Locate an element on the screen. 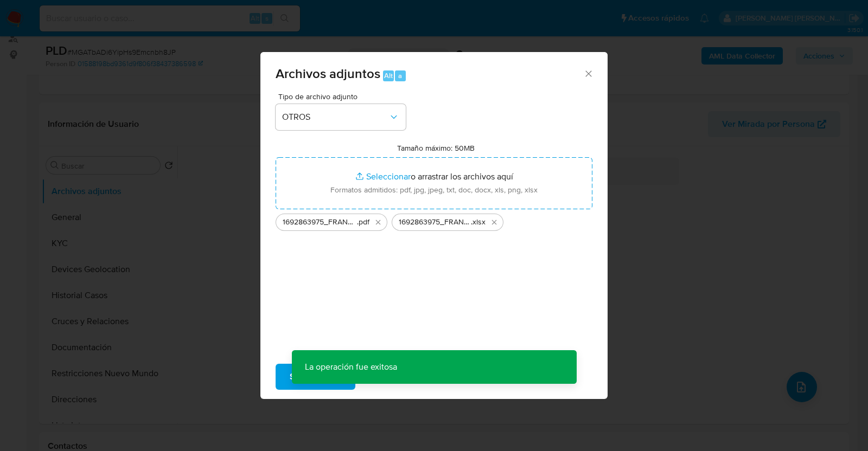 Image resolution: width=868 pixels, height=451 pixels. button: OTROS is located at coordinates (341, 117).